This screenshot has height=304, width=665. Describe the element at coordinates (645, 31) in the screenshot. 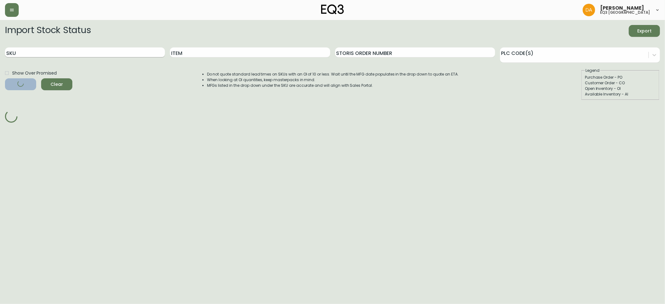

I see `button: Export` at that location.